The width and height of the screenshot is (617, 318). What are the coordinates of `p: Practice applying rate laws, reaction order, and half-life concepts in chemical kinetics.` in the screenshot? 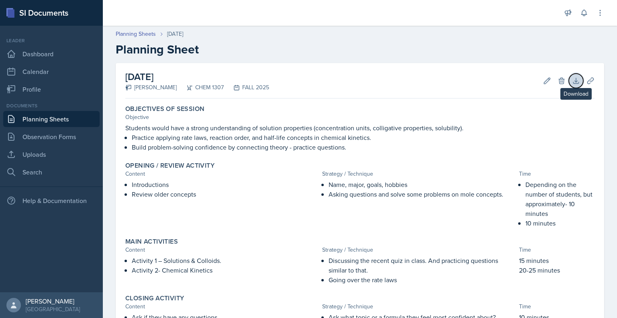 It's located at (363, 137).